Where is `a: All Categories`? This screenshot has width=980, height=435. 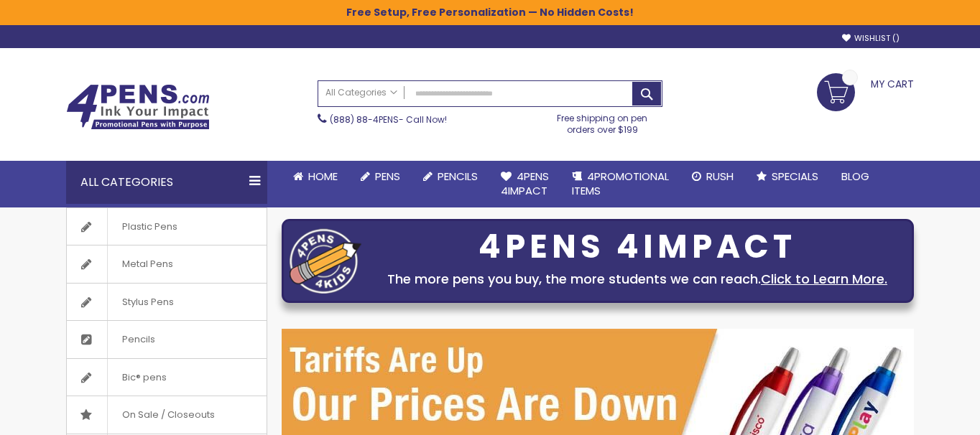
a: All Categories is located at coordinates (362, 93).